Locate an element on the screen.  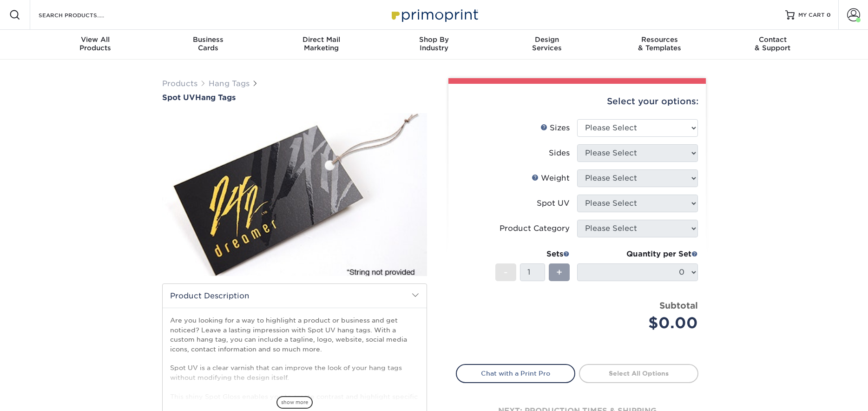
span: show more is located at coordinates (295, 402).